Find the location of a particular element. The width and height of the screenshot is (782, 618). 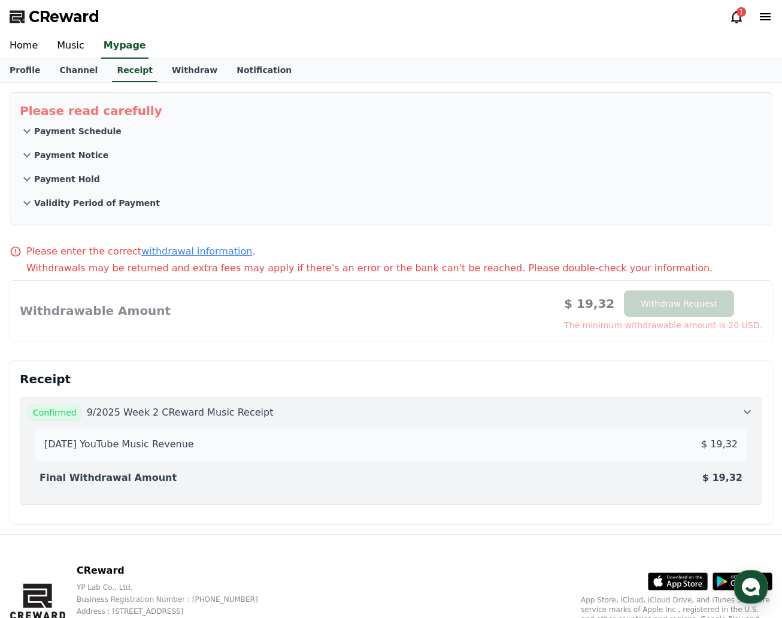

a: Mypage is located at coordinates (125, 46).